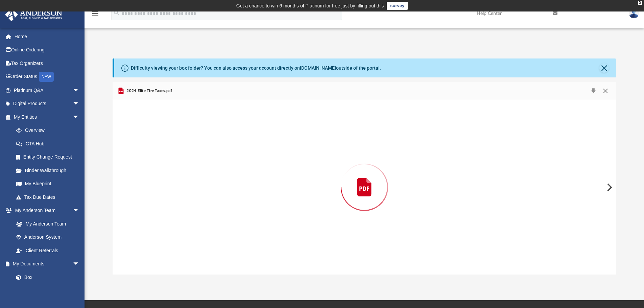 The width and height of the screenshot is (644, 308). What do you see at coordinates (45, 264) in the screenshot?
I see `a: My Documentsarrow_drop_down` at bounding box center [45, 264].